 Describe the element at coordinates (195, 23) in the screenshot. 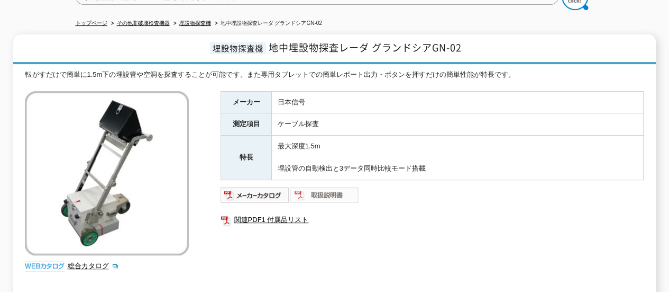

I see `a: 埋設物探査機` at that location.